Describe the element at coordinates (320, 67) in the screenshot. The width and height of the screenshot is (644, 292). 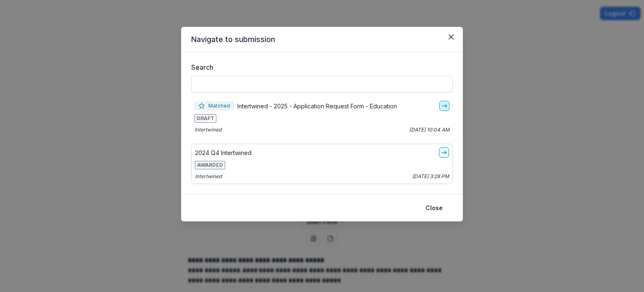
I see `label: Search` at that location.